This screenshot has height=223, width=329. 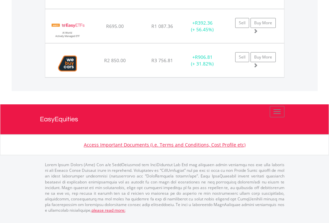 I want to click on span: R1 087.36, so click(x=162, y=26).